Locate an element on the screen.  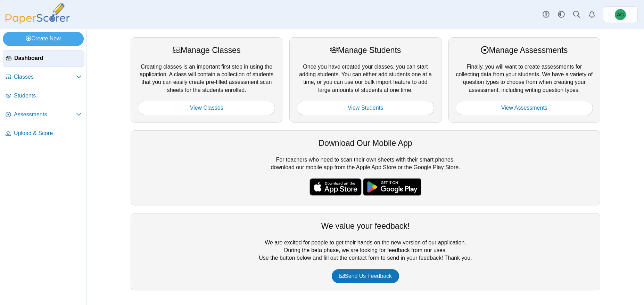
img: apple-store-badge.svg is located at coordinates (336, 187).